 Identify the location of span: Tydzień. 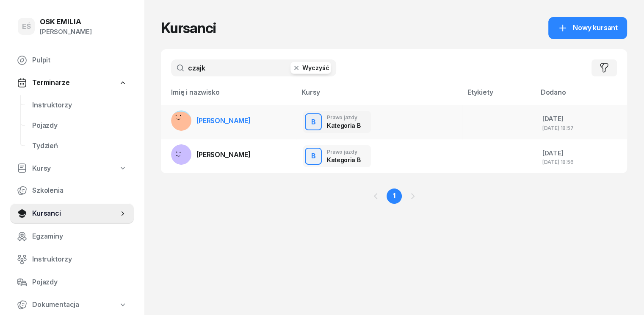
(79, 146).